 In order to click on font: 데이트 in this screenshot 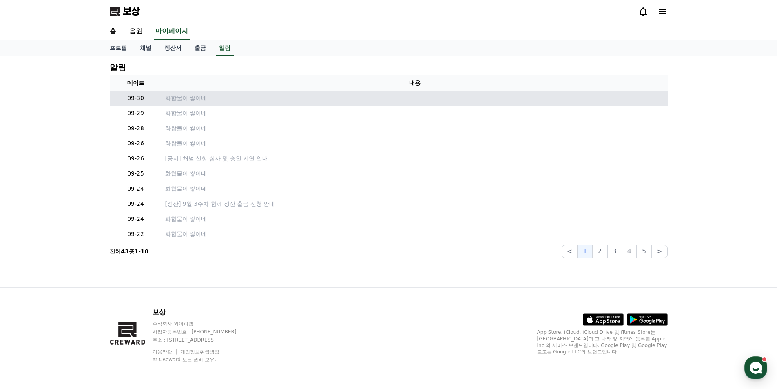, I will do `click(136, 83)`.